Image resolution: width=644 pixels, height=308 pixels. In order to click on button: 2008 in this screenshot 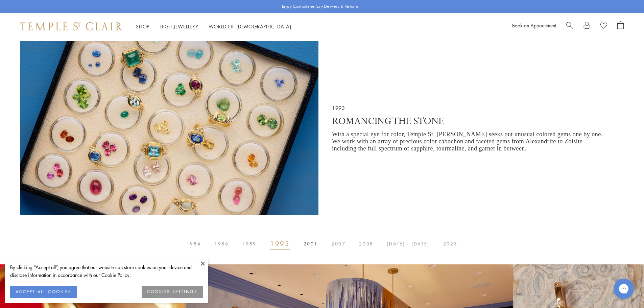, I will do `click(366, 244)`.